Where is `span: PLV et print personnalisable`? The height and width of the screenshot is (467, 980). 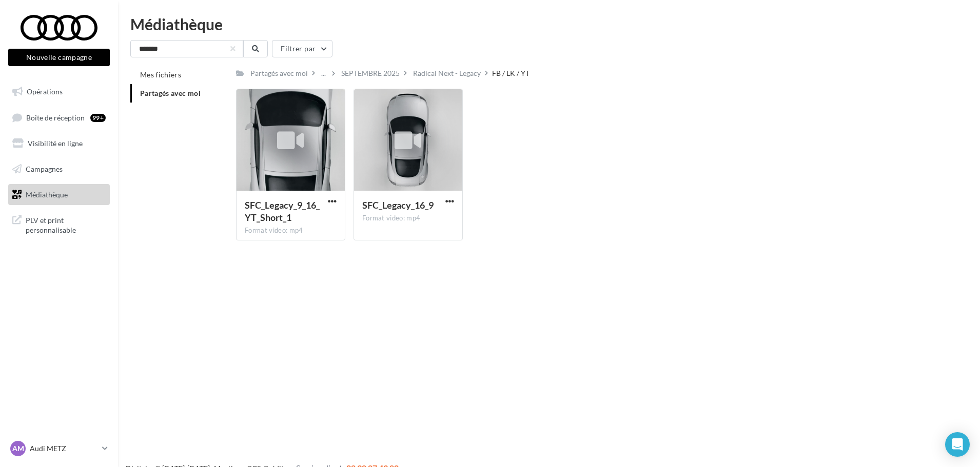 span: PLV et print personnalisable is located at coordinates (66, 224).